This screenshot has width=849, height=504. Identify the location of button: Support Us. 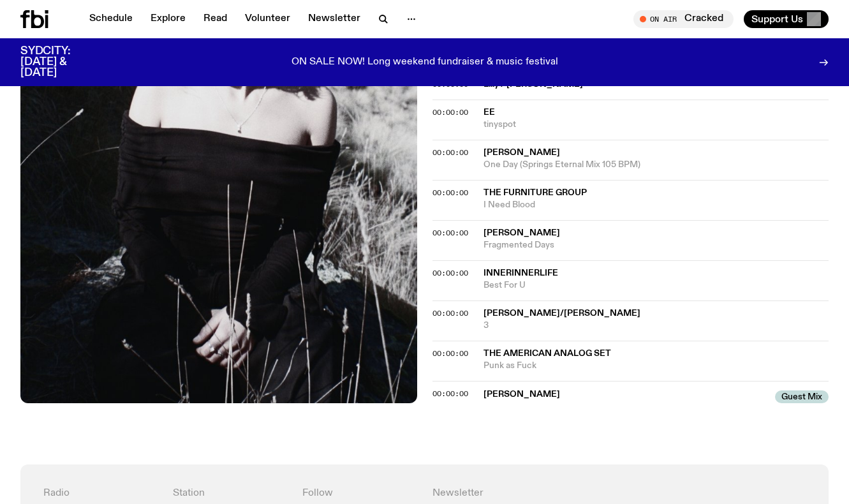
(786, 19).